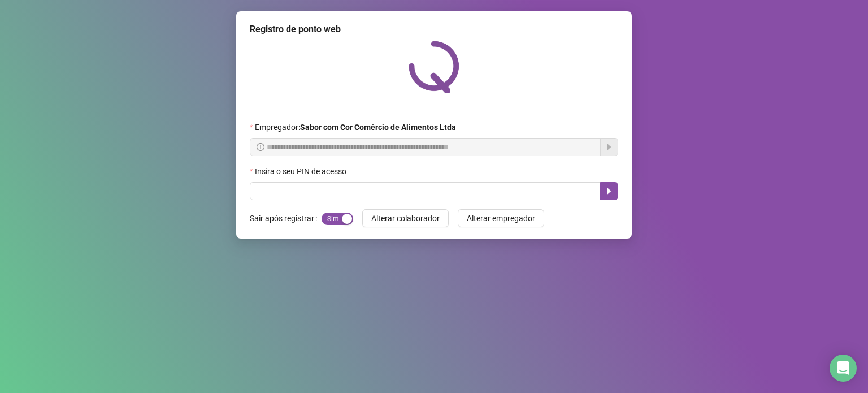 The width and height of the screenshot is (868, 393). Describe the element at coordinates (434, 29) in the screenshot. I see `div: Registro de ponto web` at that location.